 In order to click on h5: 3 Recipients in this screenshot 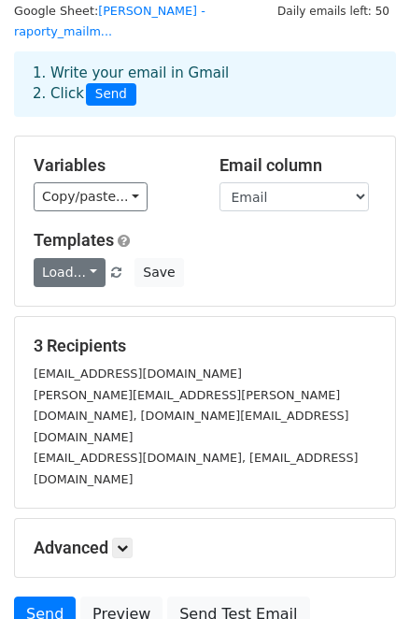, I will do `click(205, 346)`.